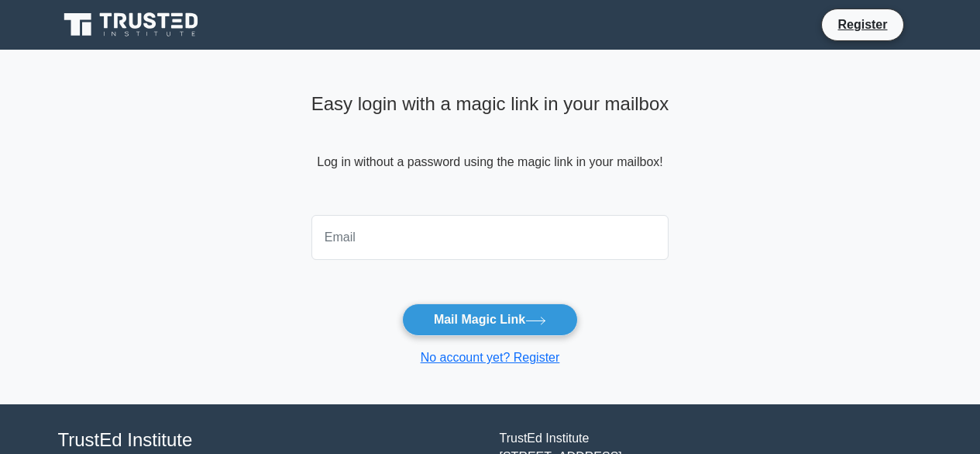 The width and height of the screenshot is (980, 454). What do you see at coordinates (862, 24) in the screenshot?
I see `a: Register` at bounding box center [862, 24].